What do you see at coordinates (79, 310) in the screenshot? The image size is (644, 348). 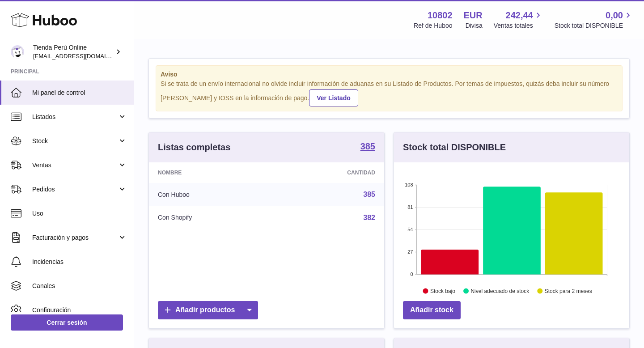 I see `span: Configuración` at bounding box center [79, 310].